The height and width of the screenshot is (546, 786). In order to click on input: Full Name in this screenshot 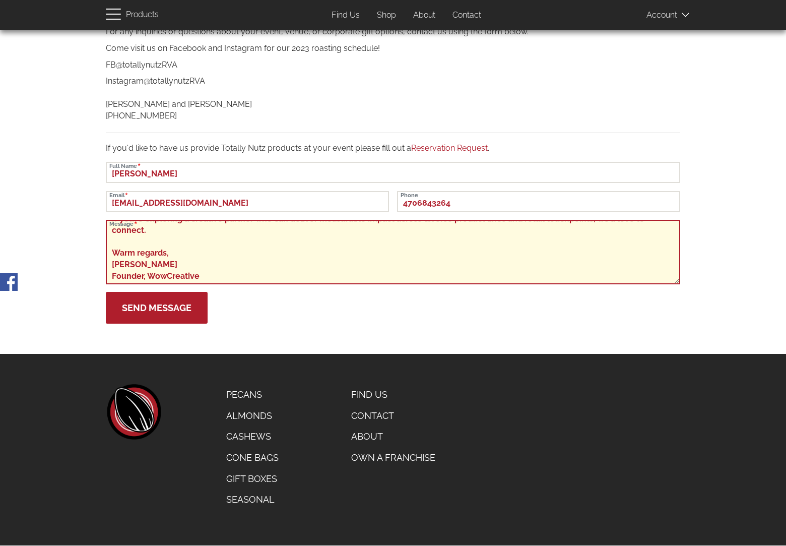, I will do `click(393, 172)`.